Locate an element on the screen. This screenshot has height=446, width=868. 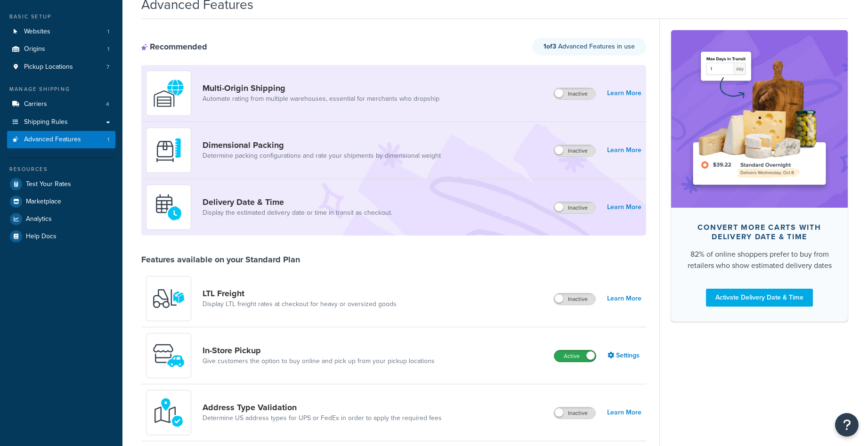
a: Websites1 is located at coordinates (62, 31).